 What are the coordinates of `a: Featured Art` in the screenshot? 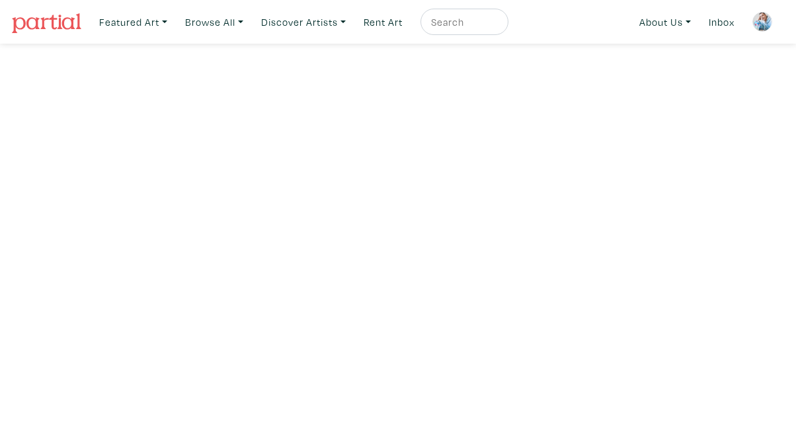 It's located at (133, 22).